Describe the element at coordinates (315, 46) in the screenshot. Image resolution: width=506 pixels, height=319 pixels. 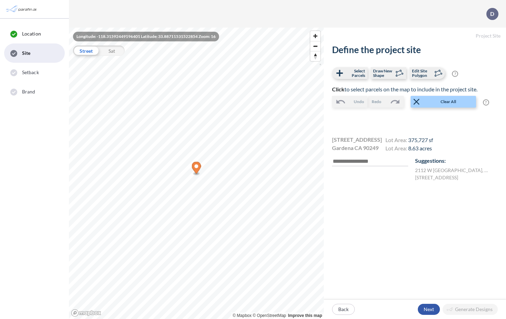
I see `button: Zoom out` at that location.